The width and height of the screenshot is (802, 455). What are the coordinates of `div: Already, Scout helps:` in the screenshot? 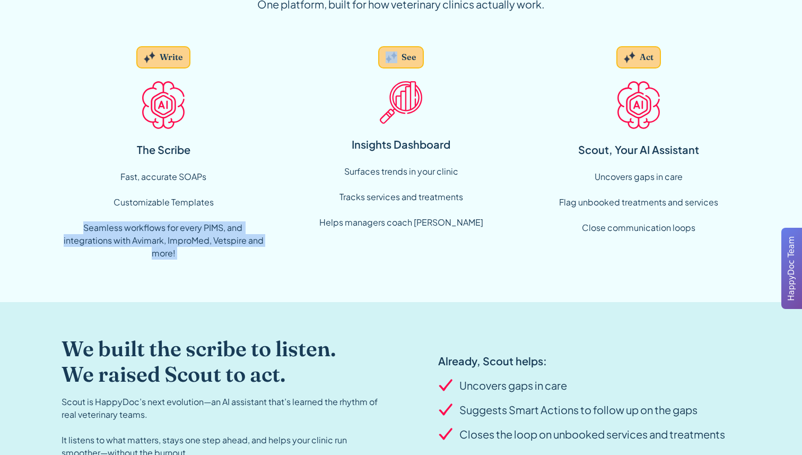 It's located at (582, 361).